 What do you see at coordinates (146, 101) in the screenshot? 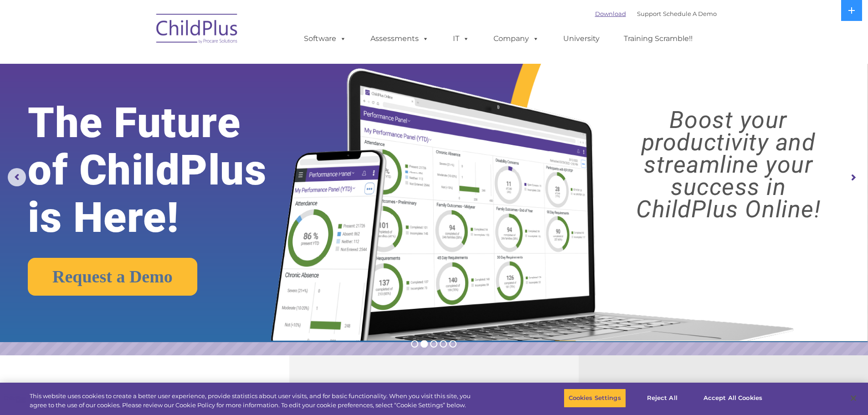
I see `span: Phone number` at bounding box center [146, 101].